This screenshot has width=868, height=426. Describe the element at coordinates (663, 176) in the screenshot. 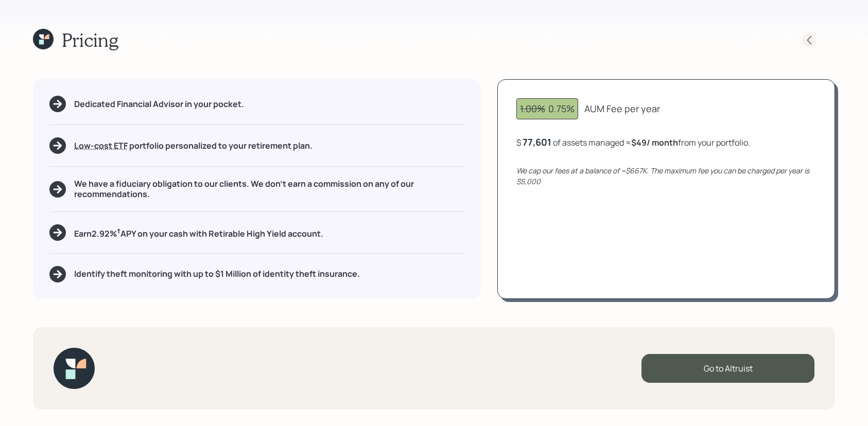

I see `i: We cap our fees at a balance of ~$667K. The maximum fee you can be charged per year is $5,000` at that location.